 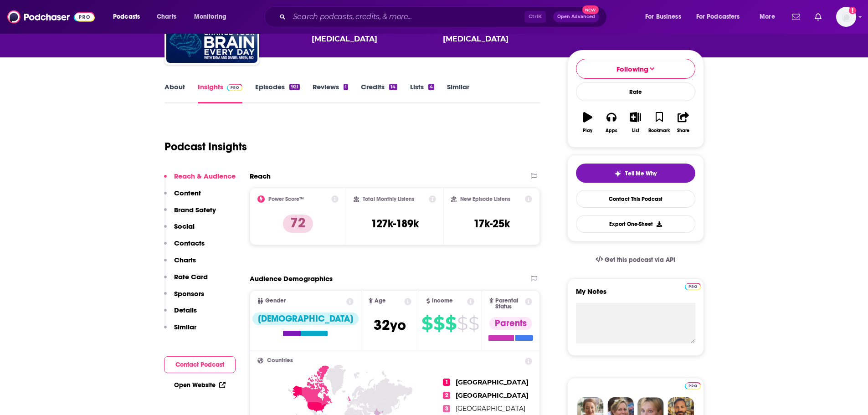 I want to click on h1: Podcast Insights, so click(x=205, y=147).